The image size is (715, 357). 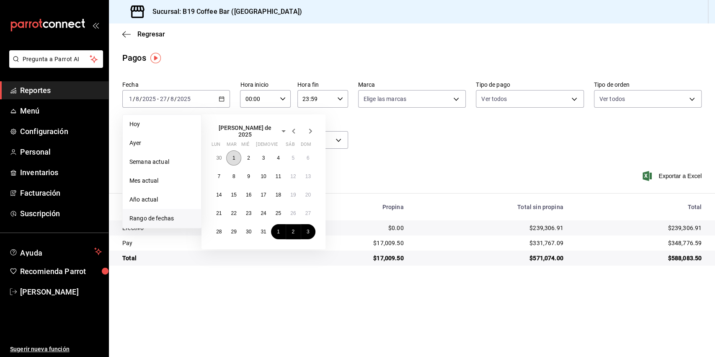 What do you see at coordinates (56, 349) in the screenshot?
I see `span: Sugerir nueva función` at bounding box center [56, 349].